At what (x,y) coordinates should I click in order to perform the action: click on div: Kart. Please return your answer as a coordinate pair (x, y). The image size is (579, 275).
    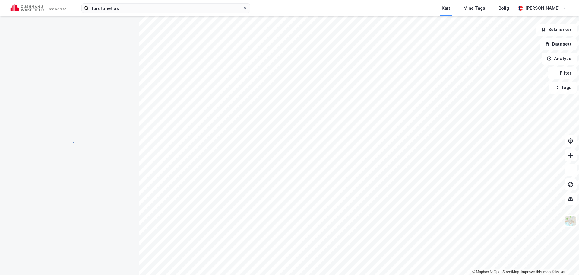
    Looking at the image, I should click on (446, 8).